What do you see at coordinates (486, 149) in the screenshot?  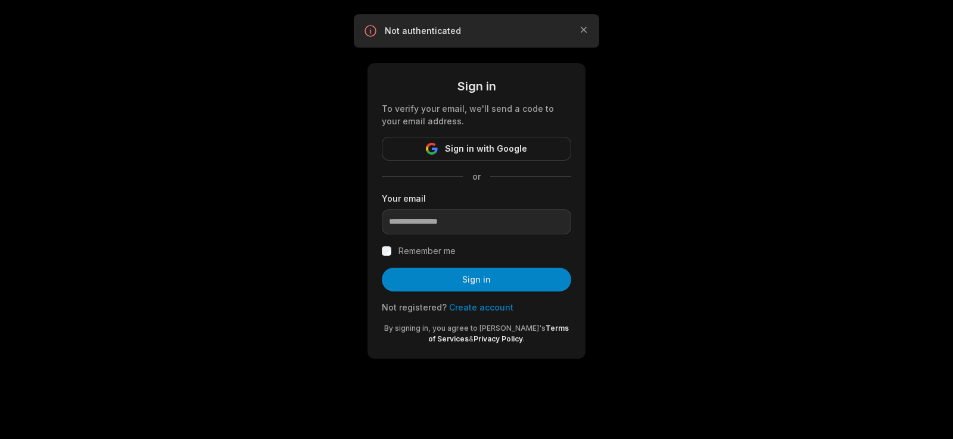 I see `span: Sign in with Google` at bounding box center [486, 149].